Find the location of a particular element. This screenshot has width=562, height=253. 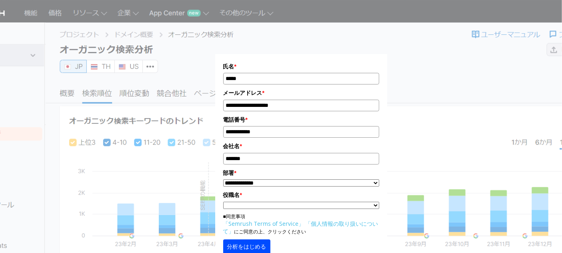

a: 「個人情報の取り扱いについて」 is located at coordinates (301, 227).